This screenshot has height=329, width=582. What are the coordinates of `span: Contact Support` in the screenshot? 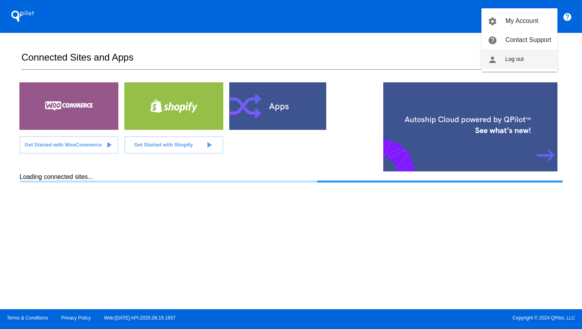 It's located at (528, 40).